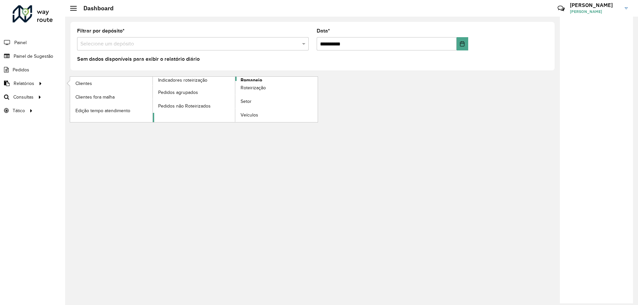 Image resolution: width=638 pixels, height=305 pixels. What do you see at coordinates (276, 88) in the screenshot?
I see `a: Roteirização` at bounding box center [276, 88].